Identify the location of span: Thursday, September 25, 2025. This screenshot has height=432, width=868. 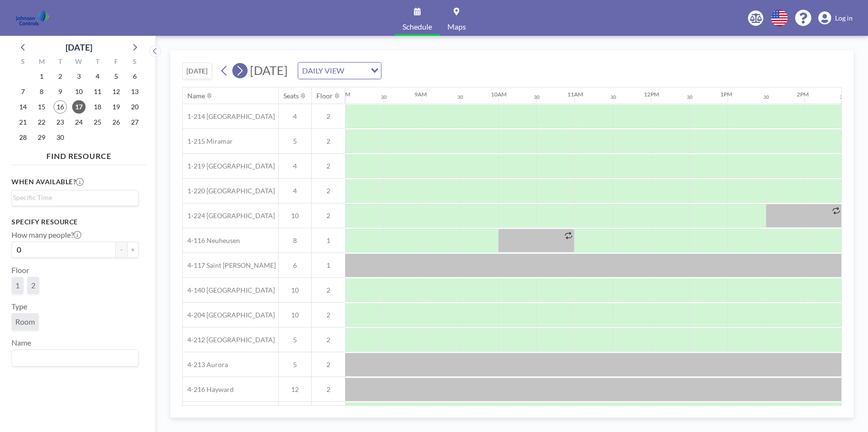
(97, 122).